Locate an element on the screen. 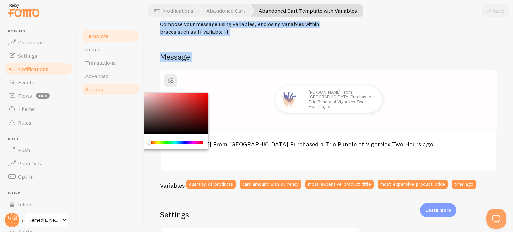 This screenshot has width=513, height=232. a: Remedial Nexus is located at coordinates (46, 220).